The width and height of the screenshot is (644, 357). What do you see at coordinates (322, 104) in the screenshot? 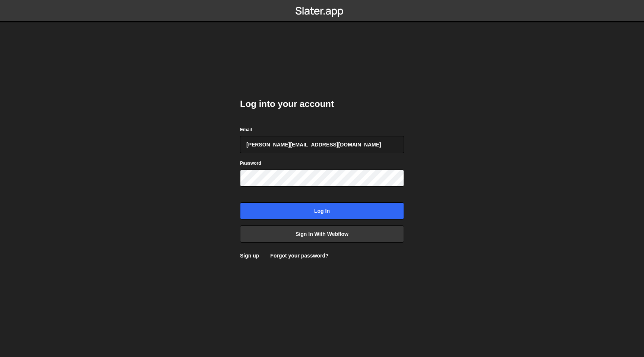
I see `h2: Log into your account` at bounding box center [322, 104].